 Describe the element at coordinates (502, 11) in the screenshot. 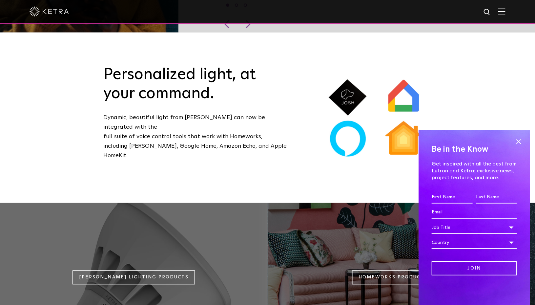

I see `img: Hamburger%20Nav.svg` at that location.